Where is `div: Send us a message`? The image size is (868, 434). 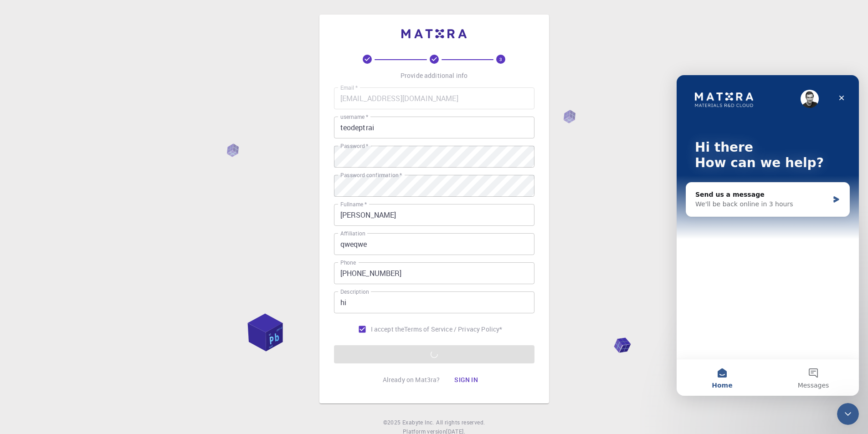
div: Send us a message is located at coordinates (85, 120).